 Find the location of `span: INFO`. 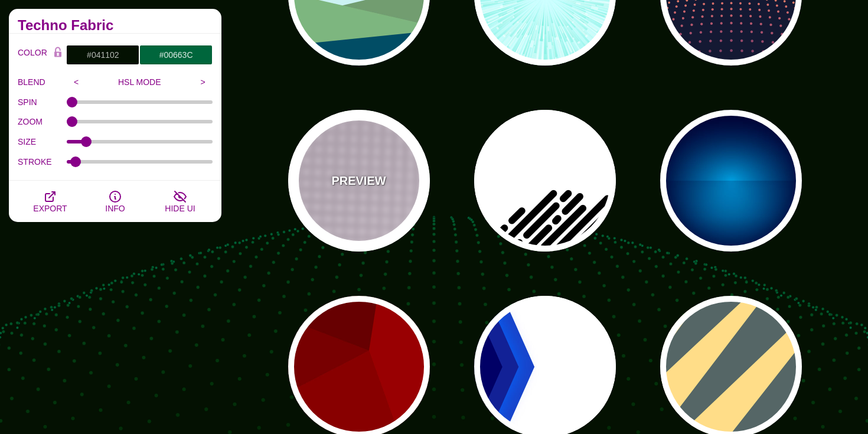

span: INFO is located at coordinates (114, 209).